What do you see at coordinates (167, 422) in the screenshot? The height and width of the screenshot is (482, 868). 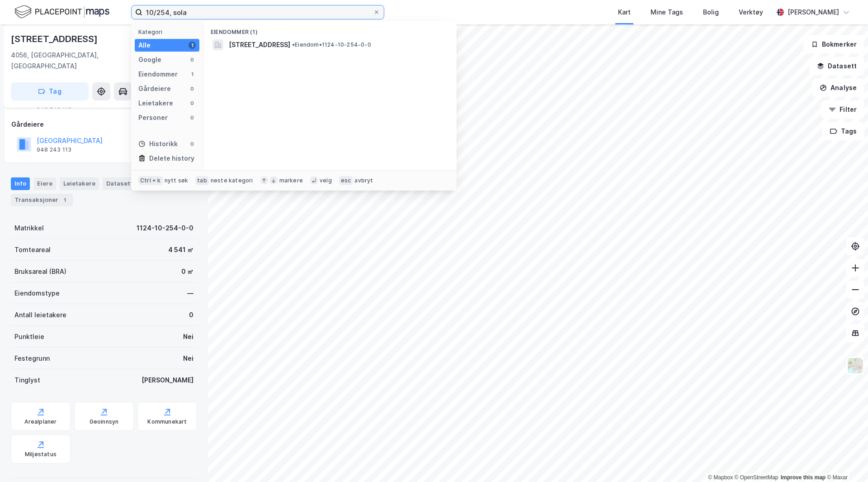 I see `div: Kommunekart` at bounding box center [167, 422].